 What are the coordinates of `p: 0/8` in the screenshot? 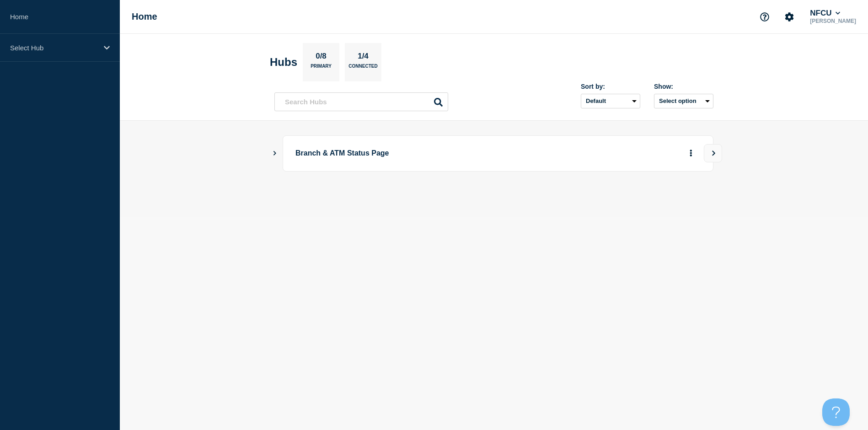 It's located at (321, 58).